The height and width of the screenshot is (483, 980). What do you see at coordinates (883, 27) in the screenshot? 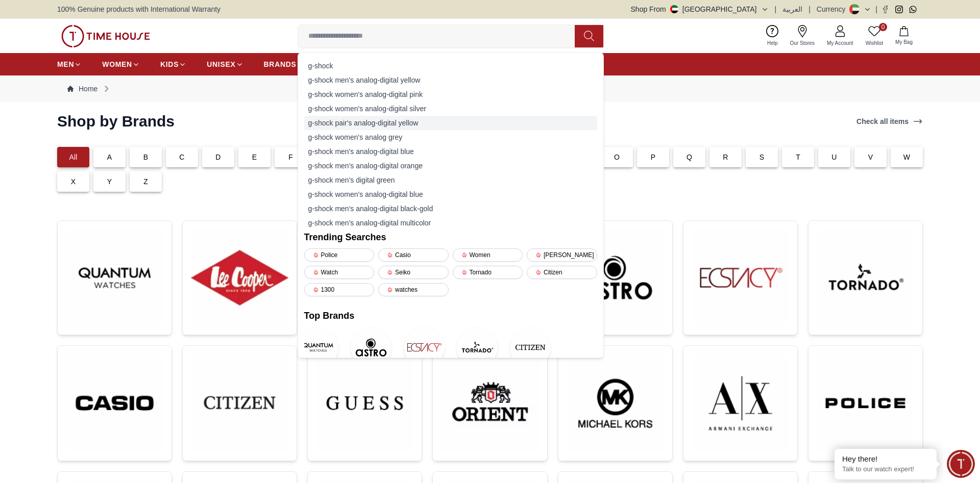
I see `span: 0` at bounding box center [883, 27].